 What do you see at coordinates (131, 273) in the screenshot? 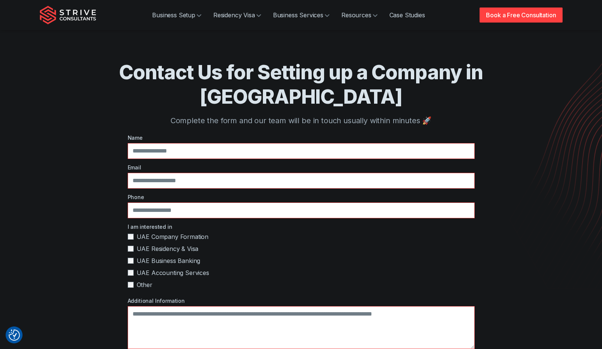
I see `input: UAE Accounting Services` at bounding box center [131, 273].